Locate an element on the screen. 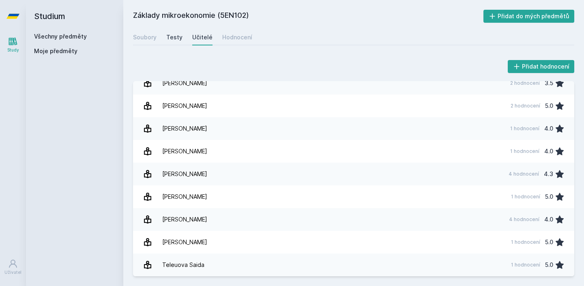  h2: Základy mikroekonomie (5EN102) is located at coordinates (308, 16).